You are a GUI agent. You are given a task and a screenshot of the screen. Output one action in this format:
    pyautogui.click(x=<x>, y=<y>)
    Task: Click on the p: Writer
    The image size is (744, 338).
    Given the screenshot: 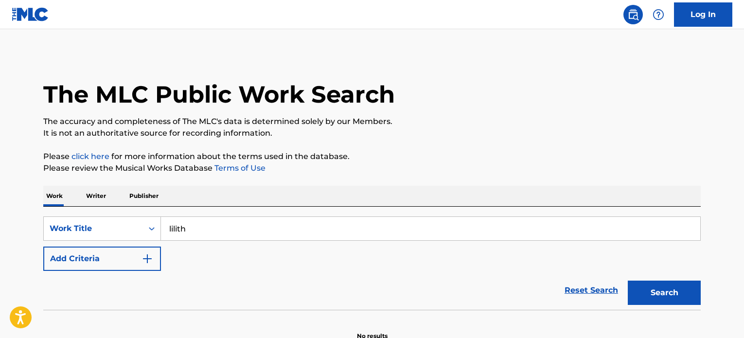 What is the action you would take?
    pyautogui.click(x=96, y=196)
    